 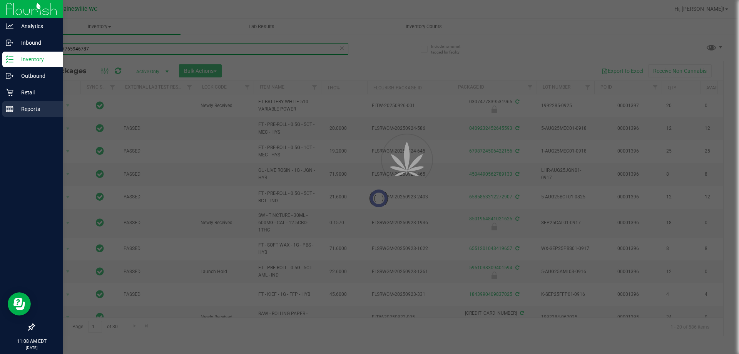 I want to click on p: Inbound, so click(x=37, y=43).